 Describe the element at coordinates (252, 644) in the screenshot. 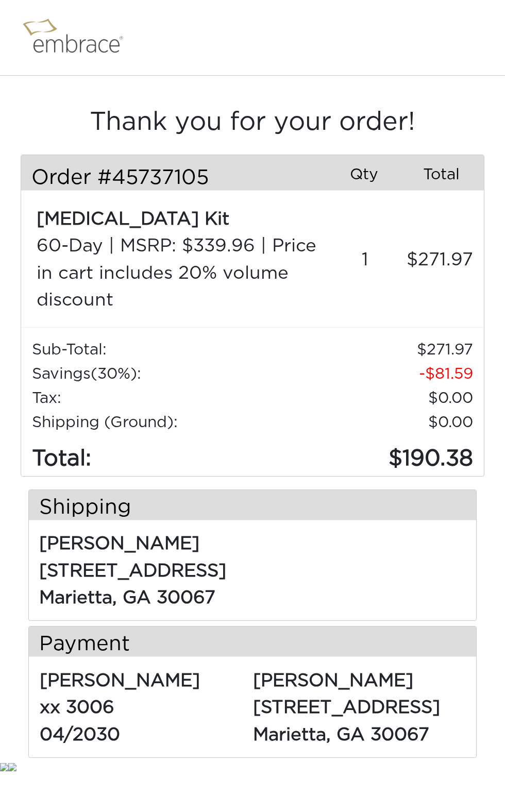

I see `h3: Payment` at that location.